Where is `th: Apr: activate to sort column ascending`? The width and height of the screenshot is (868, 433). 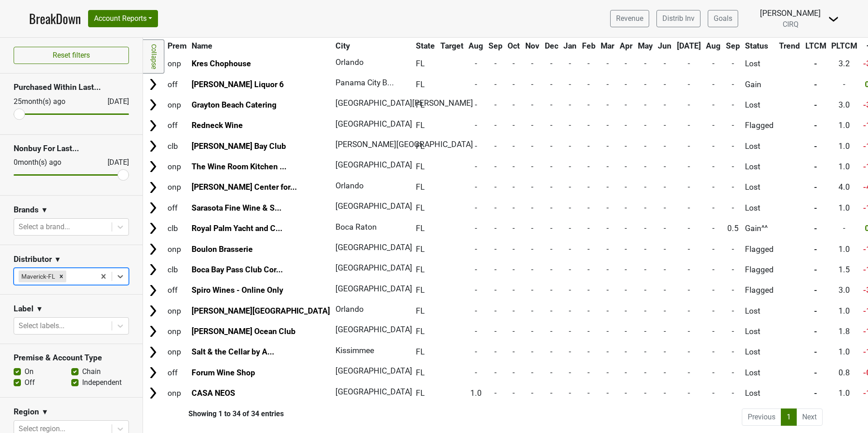
th: Apr: activate to sort column ascending is located at coordinates (626, 46).